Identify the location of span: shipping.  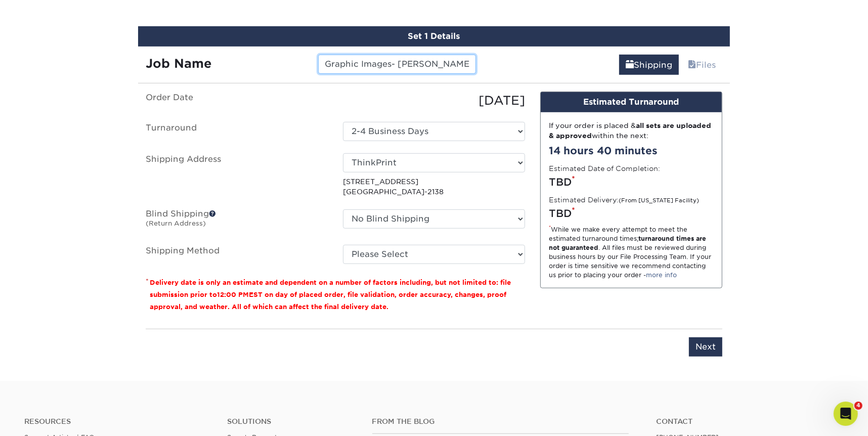
(630, 64).